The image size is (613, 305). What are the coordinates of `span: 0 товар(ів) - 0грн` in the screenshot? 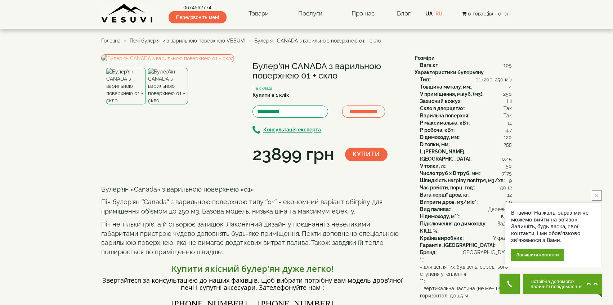 It's located at (489, 14).